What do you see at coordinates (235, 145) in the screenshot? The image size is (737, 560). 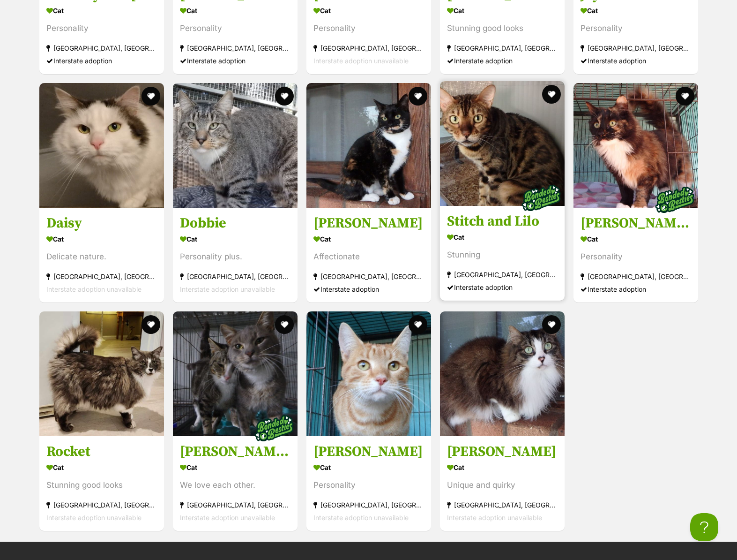 I see `img: Dobbie` at bounding box center [235, 145].